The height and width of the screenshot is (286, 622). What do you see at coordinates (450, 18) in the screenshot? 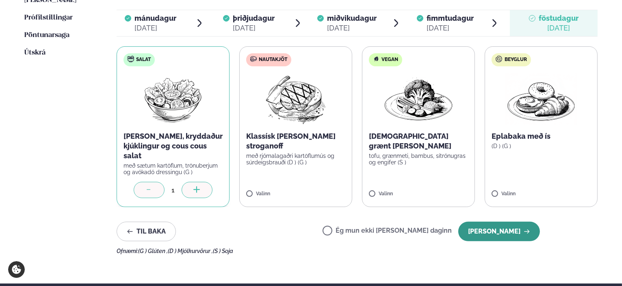
I see `span: fimmtudagur` at bounding box center [450, 18].